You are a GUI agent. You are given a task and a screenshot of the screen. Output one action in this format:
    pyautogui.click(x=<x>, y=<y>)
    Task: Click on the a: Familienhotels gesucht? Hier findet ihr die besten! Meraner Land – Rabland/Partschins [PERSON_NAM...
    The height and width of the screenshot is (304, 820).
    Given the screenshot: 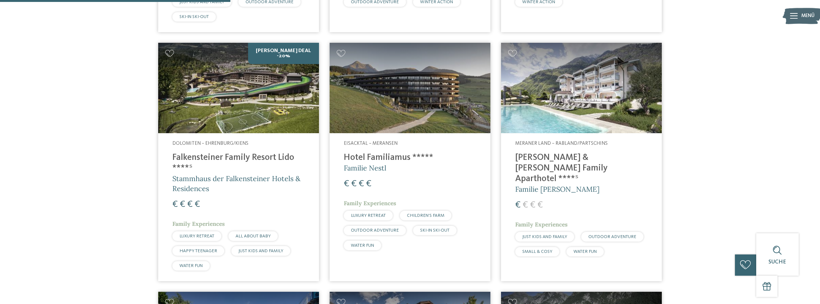 What is the action you would take?
    pyautogui.click(x=581, y=162)
    